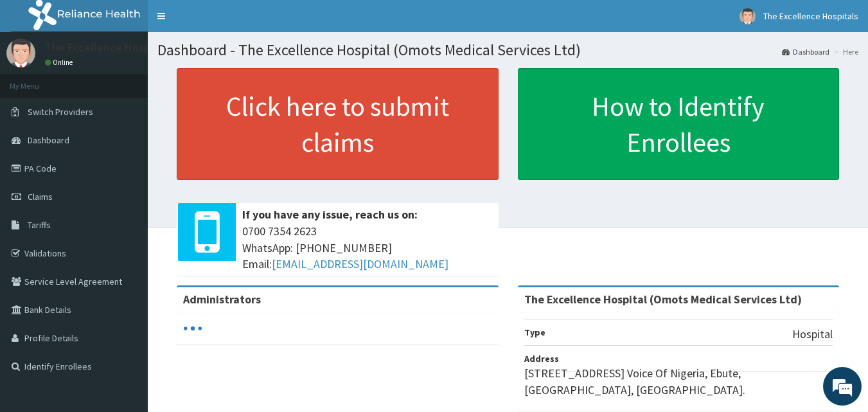 This screenshot has height=412, width=868. I want to click on span: The Excellence Hospitals, so click(811, 16).